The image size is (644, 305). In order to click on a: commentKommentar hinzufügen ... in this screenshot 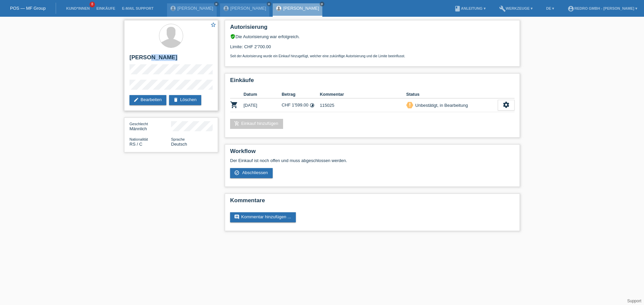, I will do `click(263, 217)`.